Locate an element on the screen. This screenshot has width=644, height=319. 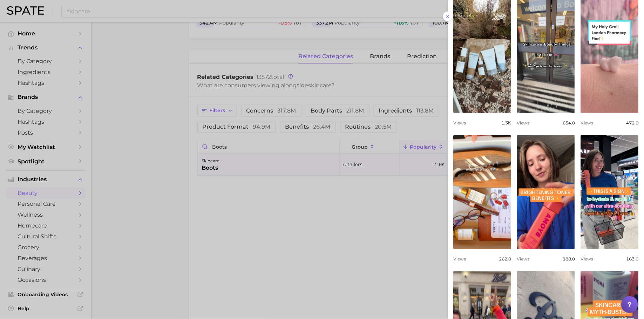
span: 654.0 is located at coordinates (569, 123).